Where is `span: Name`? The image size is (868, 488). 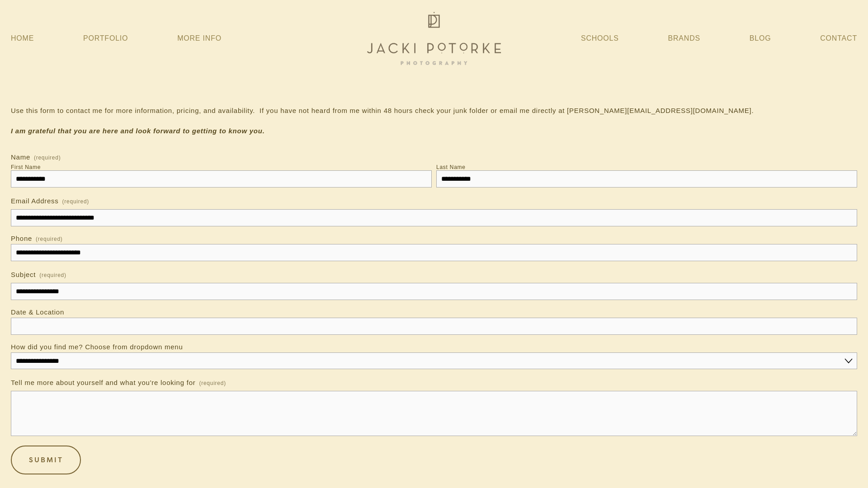 span: Name is located at coordinates (21, 157).